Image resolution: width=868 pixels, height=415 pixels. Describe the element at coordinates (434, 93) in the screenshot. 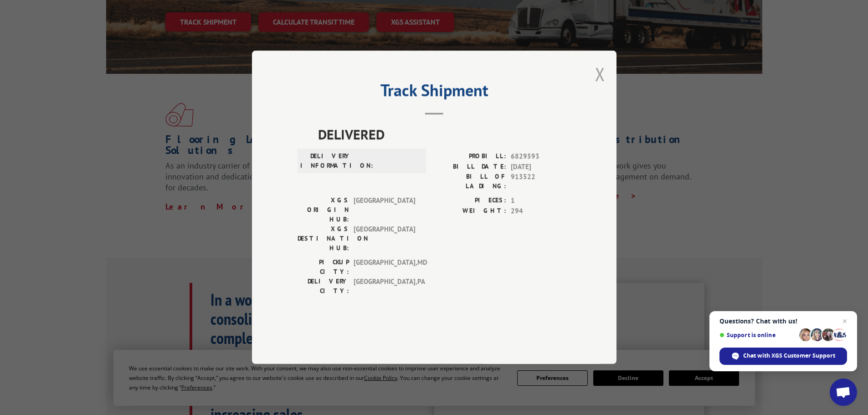

I see `h2: Track Shipment` at that location.